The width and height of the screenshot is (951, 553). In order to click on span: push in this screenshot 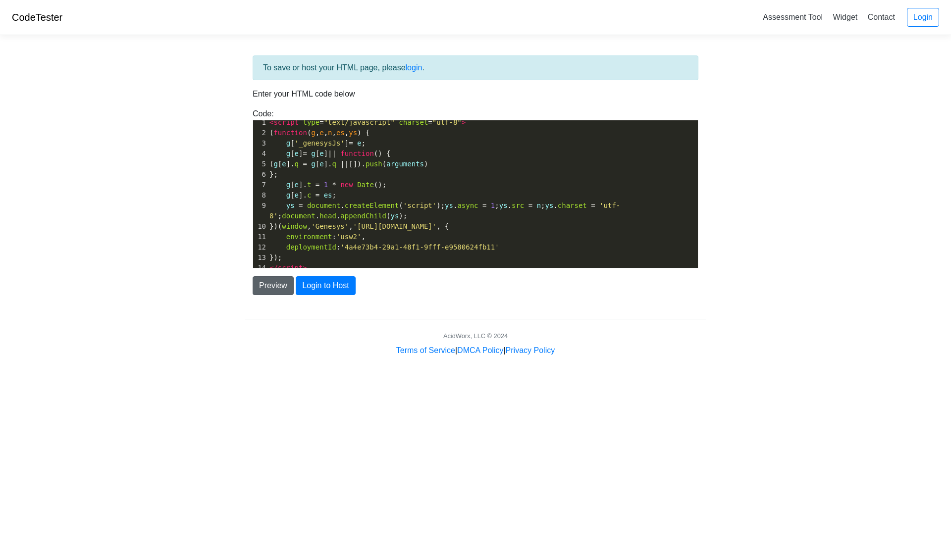, I will do `click(374, 164)`.